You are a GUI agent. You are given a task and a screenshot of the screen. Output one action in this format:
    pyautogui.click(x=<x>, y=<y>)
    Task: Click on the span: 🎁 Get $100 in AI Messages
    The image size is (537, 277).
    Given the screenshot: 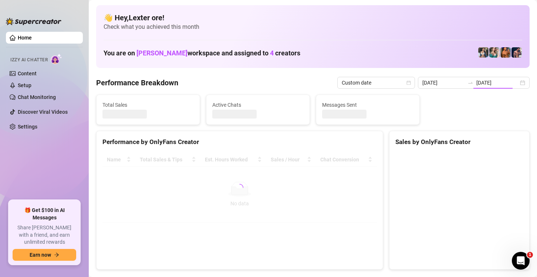 What is the action you would take?
    pyautogui.click(x=44, y=214)
    